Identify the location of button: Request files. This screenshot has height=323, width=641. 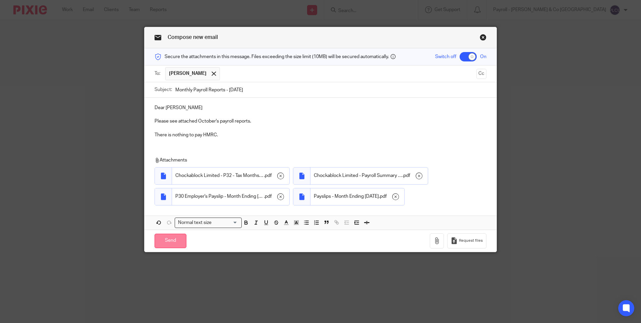
(467, 240).